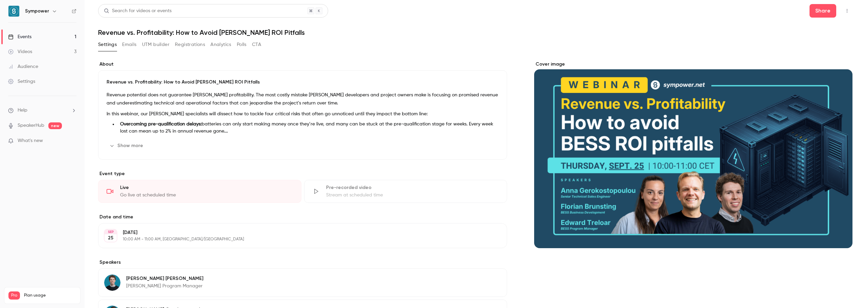  I want to click on span: Help, so click(22, 110).